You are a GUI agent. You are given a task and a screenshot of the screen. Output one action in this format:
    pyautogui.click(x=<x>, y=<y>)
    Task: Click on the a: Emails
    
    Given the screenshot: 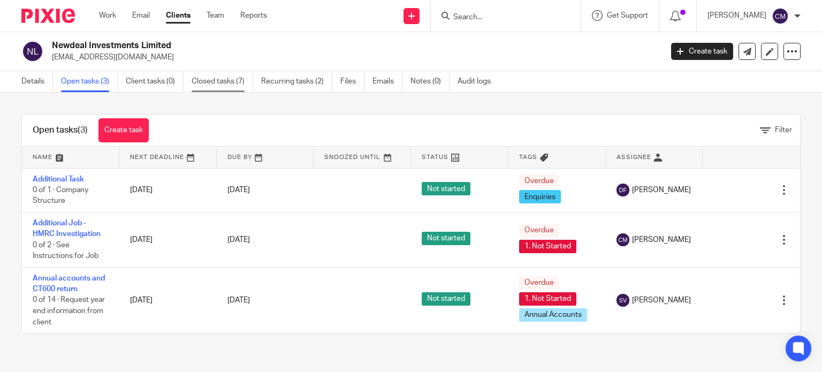 What is the action you would take?
    pyautogui.click(x=388, y=81)
    